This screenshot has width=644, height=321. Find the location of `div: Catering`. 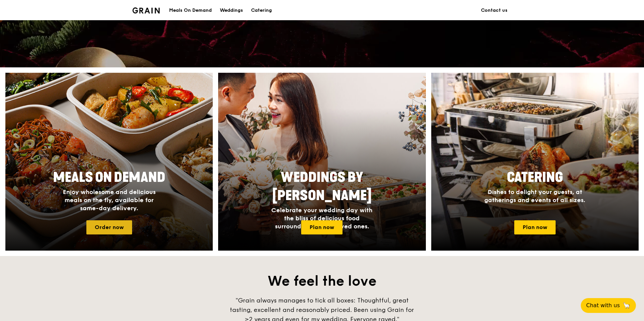

div: Catering is located at coordinates (262, 10).